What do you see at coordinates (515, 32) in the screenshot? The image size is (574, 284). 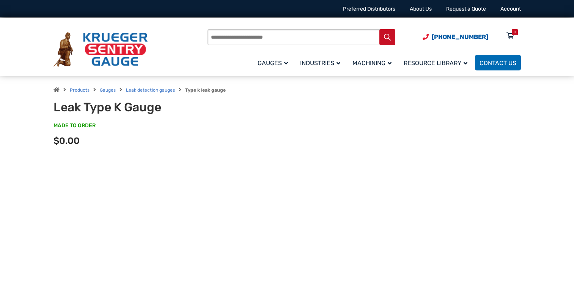 I see `div: 0` at bounding box center [515, 32].